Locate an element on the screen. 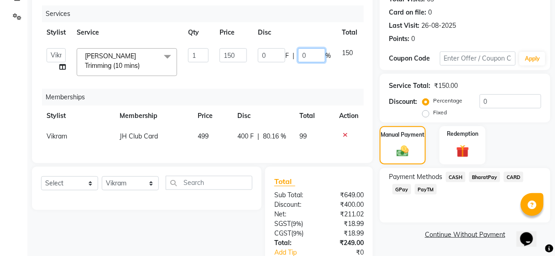 The image size is (555, 256). div: ₹400.00 is located at coordinates (345, 205).